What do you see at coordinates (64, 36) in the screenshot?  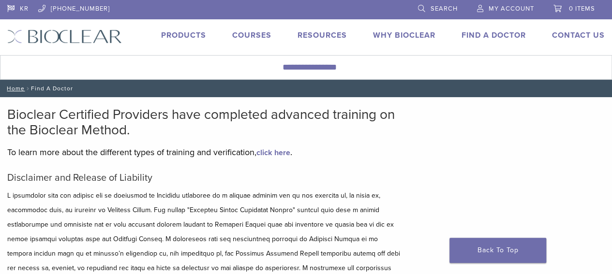 I see `img: Bioclear` at bounding box center [64, 36].